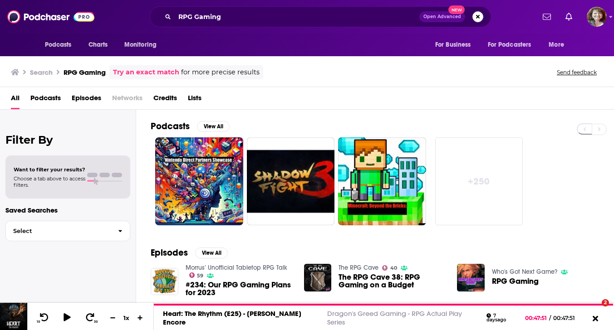 This screenshot has height=330, width=614. What do you see at coordinates (576, 72) in the screenshot?
I see `button: Send feedback` at bounding box center [576, 72].